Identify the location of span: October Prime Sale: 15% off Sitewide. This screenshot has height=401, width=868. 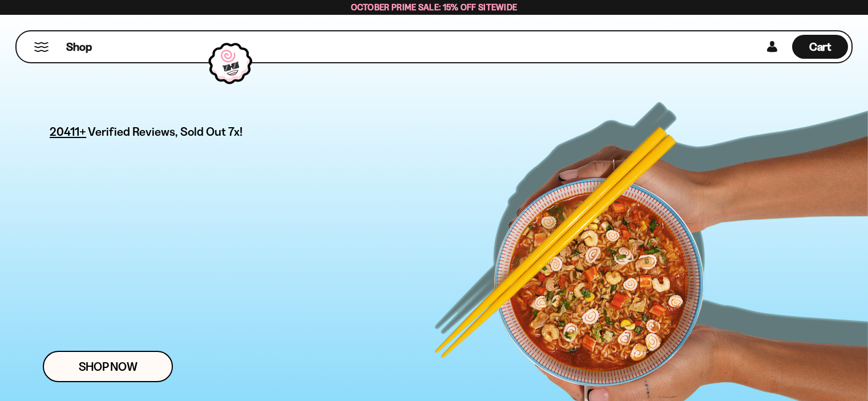
(434, 7).